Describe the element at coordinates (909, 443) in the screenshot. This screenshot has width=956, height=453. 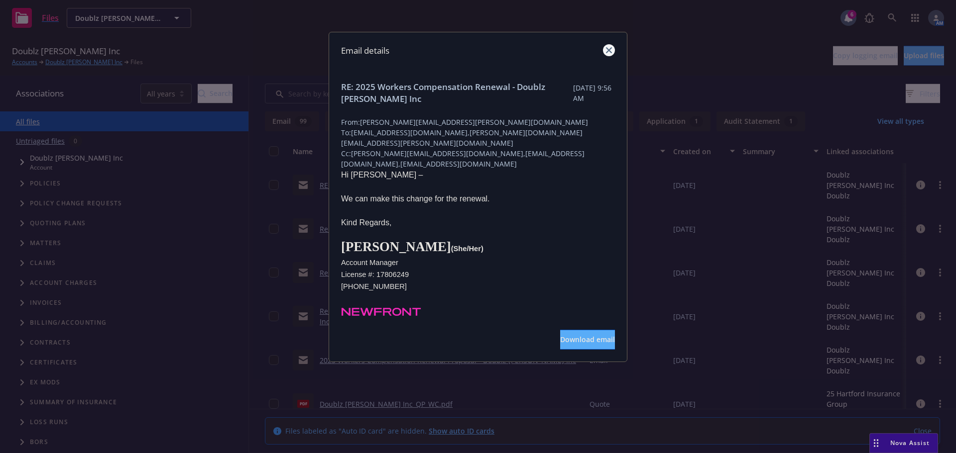
I see `span: Nova Assist` at that location.